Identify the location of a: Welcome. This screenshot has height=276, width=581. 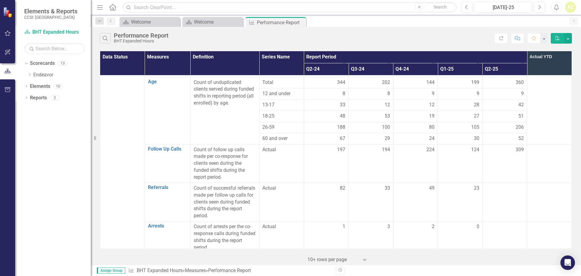
(150, 22).